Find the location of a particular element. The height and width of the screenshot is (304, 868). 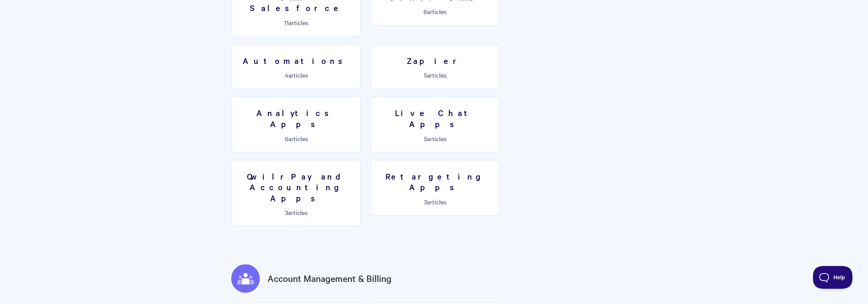

a: Account Management & Billing is located at coordinates (329, 278).